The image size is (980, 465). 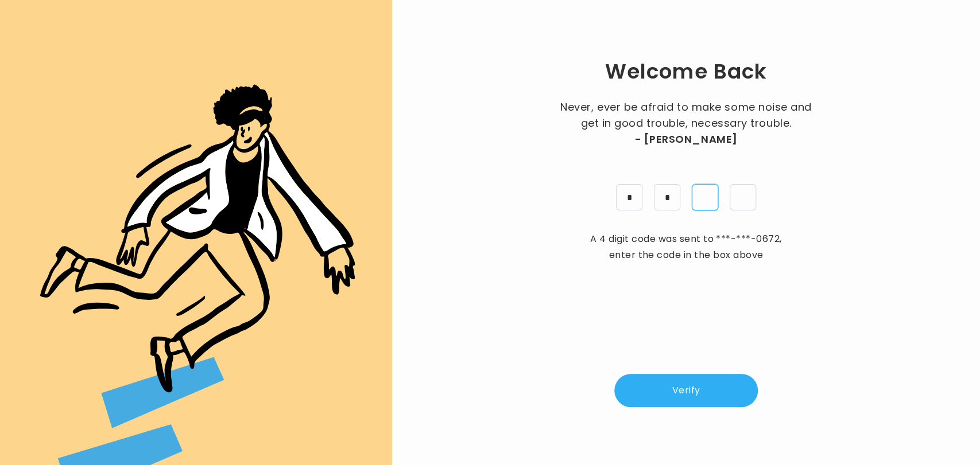 What do you see at coordinates (685, 71) in the screenshot?
I see `h1: Welcome Back` at bounding box center [685, 71].